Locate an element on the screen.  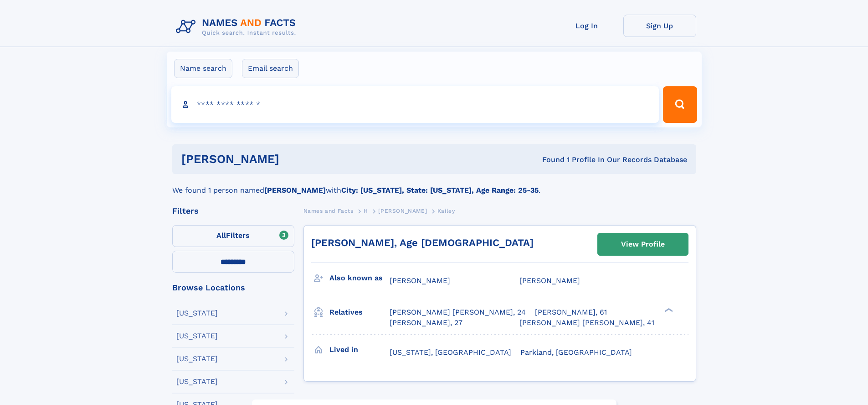
a: View Profile is located at coordinates (643, 244).